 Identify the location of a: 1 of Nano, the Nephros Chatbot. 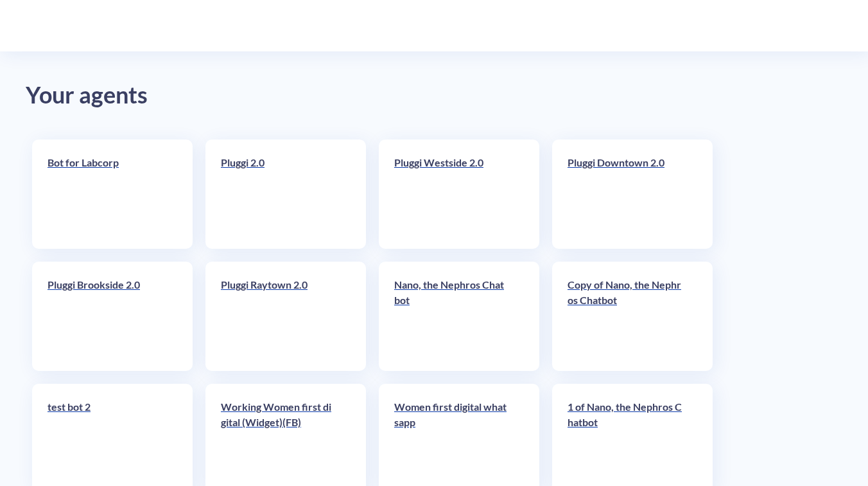
(625, 438).